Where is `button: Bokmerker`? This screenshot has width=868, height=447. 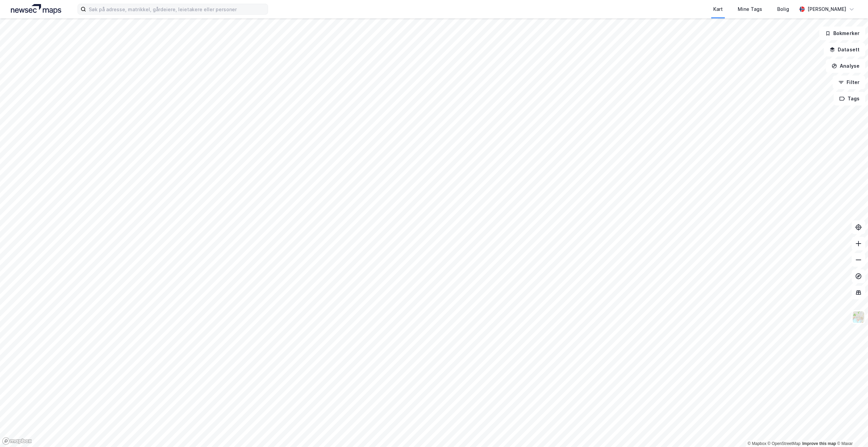
button: Bokmerker is located at coordinates (843, 33).